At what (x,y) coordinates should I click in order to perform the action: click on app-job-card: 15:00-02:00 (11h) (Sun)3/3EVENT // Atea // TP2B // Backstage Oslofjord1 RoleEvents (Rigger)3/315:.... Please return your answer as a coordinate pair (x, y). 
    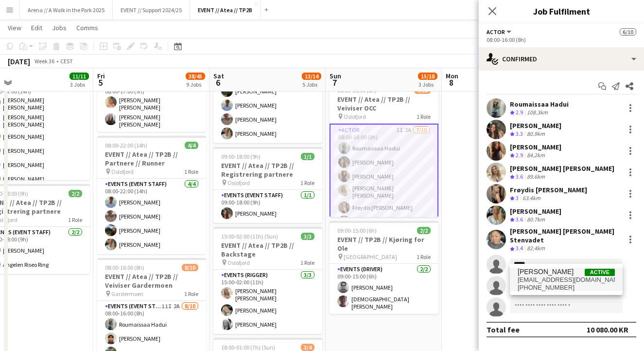
    Looking at the image, I should click on (268, 280).